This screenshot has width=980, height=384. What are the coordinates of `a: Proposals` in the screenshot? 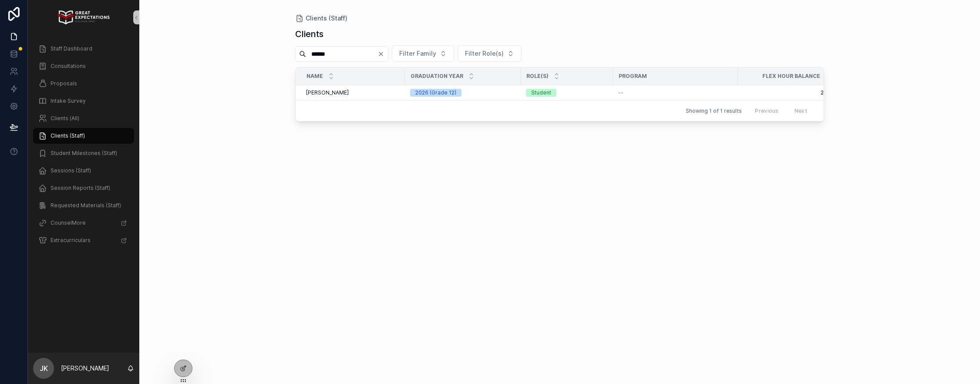 It's located at (84, 84).